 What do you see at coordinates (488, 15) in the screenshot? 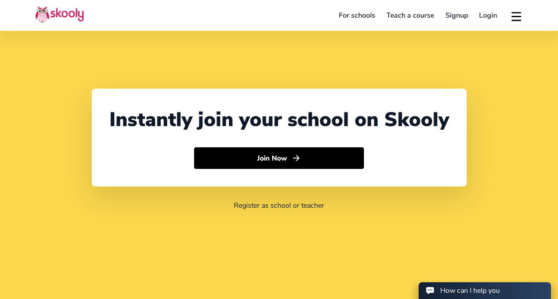
I see `a: Login` at bounding box center [488, 15].